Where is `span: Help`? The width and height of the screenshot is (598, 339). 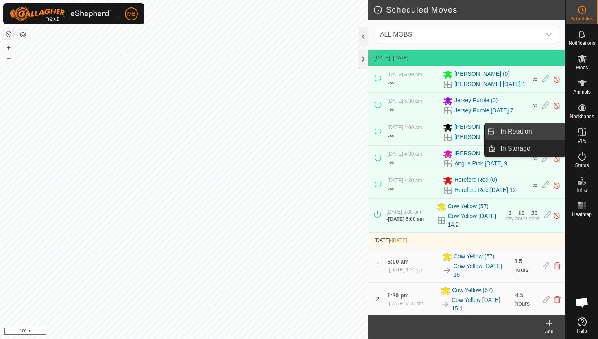
span: Help is located at coordinates (582, 331).